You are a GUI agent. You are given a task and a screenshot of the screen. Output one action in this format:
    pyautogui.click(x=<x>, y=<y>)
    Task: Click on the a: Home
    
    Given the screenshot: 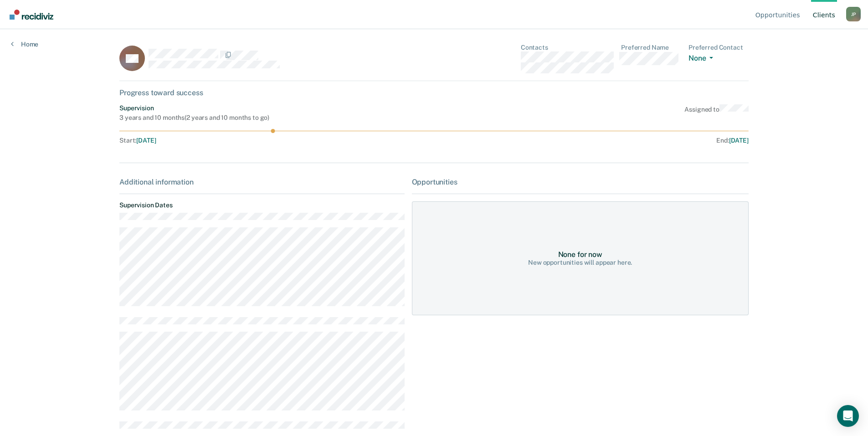 What is the action you would take?
    pyautogui.click(x=24, y=44)
    